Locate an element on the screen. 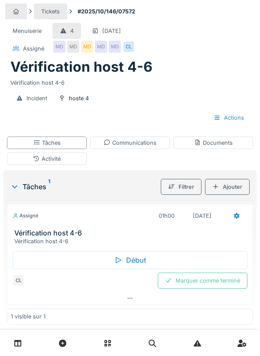 This screenshot has height=356, width=260. div: 4 is located at coordinates (72, 31).